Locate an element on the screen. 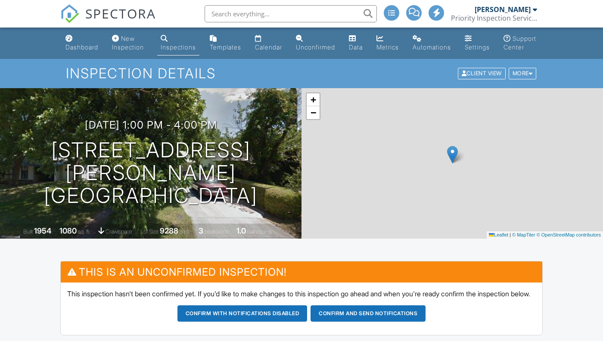 This screenshot has height=341, width=603. div: New Inspection is located at coordinates (128, 43).